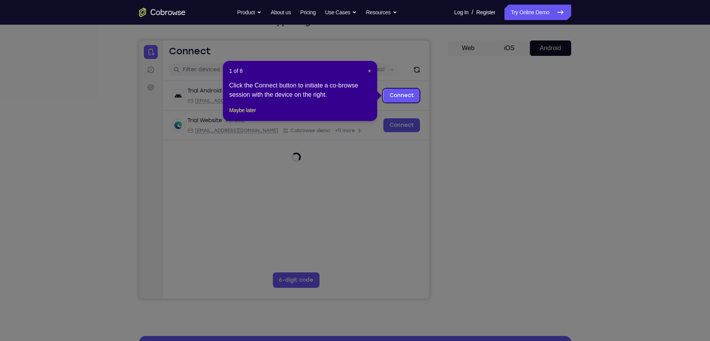 The image size is (710, 341). What do you see at coordinates (461, 12) in the screenshot?
I see `a: Log In` at bounding box center [461, 12].